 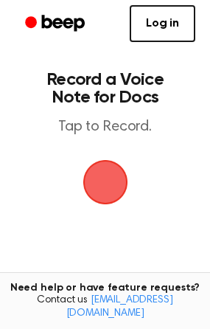 What do you see at coordinates (105, 89) in the screenshot?
I see `h1: Record a Voice Note for Docs` at bounding box center [105, 89].